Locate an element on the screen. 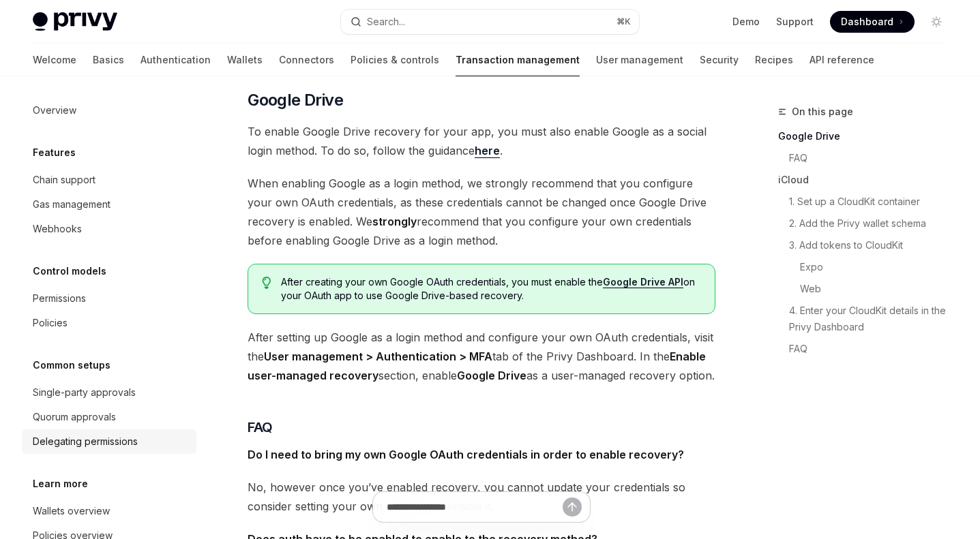  a: Policies & controls is located at coordinates (395, 60).